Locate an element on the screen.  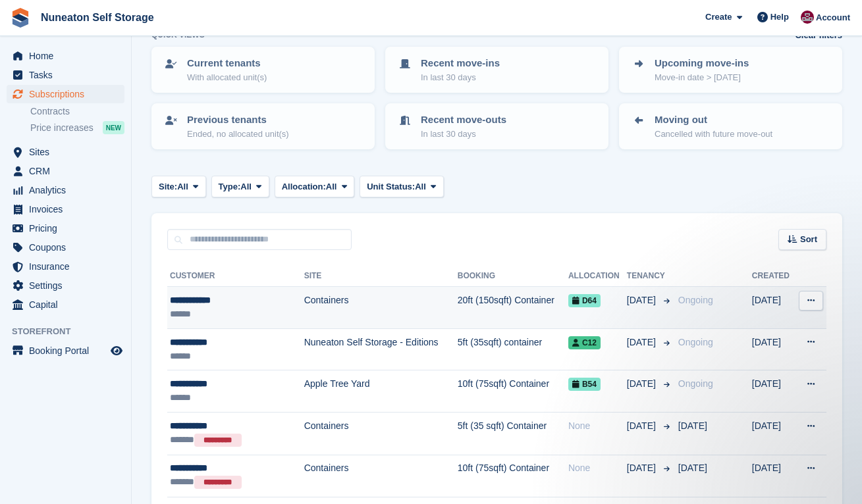
a: Price increases NEW is located at coordinates (77, 128).